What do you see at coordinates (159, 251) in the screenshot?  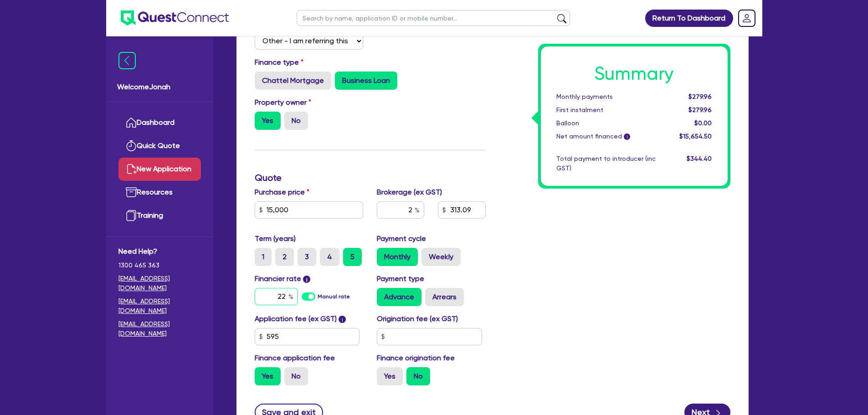 I see `span: Need Help?` at bounding box center [159, 251].